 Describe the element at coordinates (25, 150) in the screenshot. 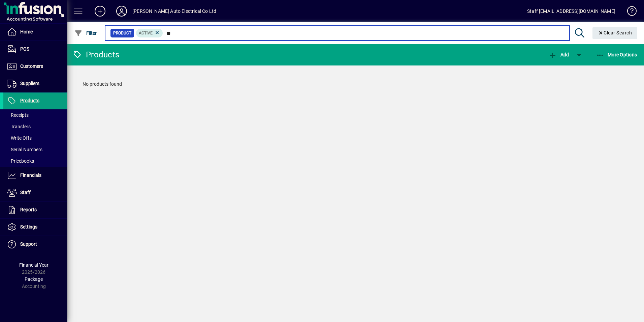

I see `span: Serial Numbers` at that location.